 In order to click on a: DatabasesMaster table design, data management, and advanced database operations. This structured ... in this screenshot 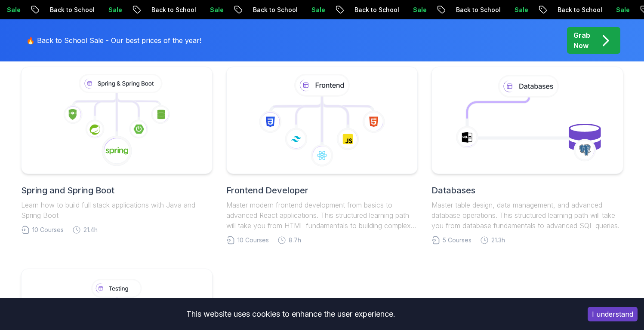, I will do `click(527, 156)`.